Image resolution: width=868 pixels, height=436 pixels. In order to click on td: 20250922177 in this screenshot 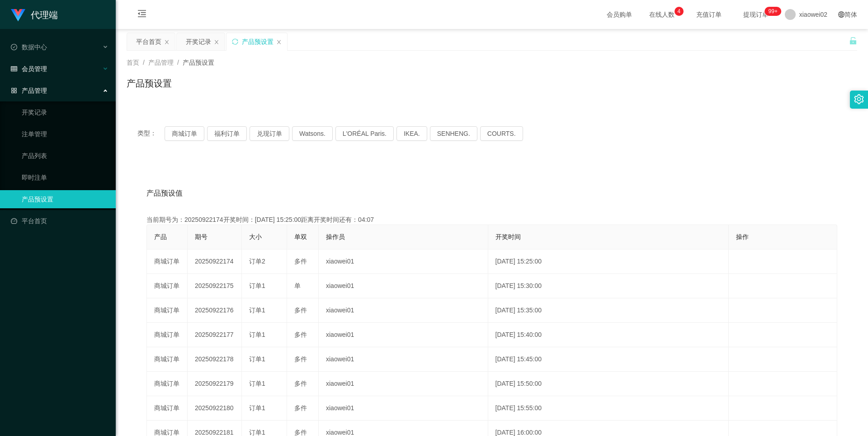, I will do `click(215, 335)`.